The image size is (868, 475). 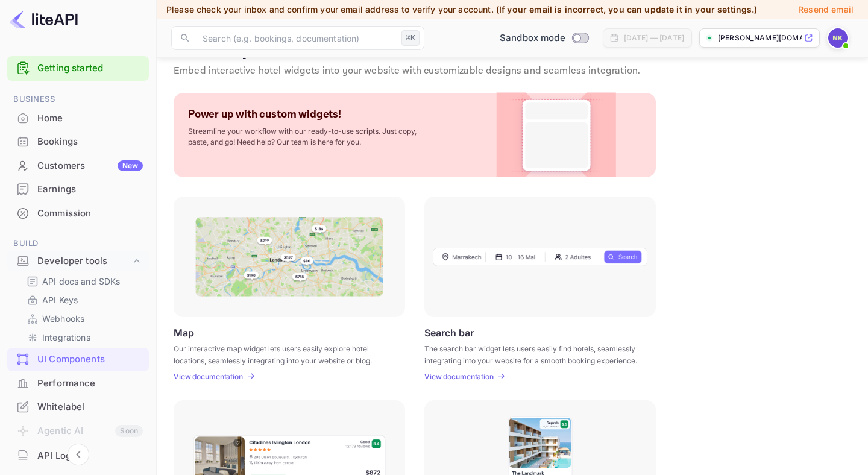 What do you see at coordinates (78, 383) in the screenshot?
I see `a: Performance` at bounding box center [78, 383].